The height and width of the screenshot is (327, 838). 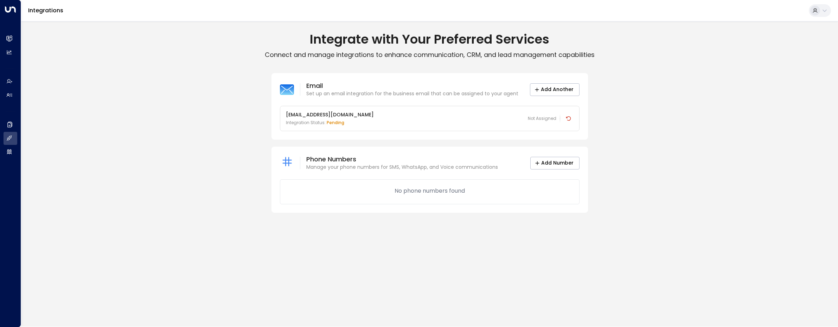 I want to click on p: Set up an email integration for the business email that can be assigned to your agent, so click(x=412, y=94).